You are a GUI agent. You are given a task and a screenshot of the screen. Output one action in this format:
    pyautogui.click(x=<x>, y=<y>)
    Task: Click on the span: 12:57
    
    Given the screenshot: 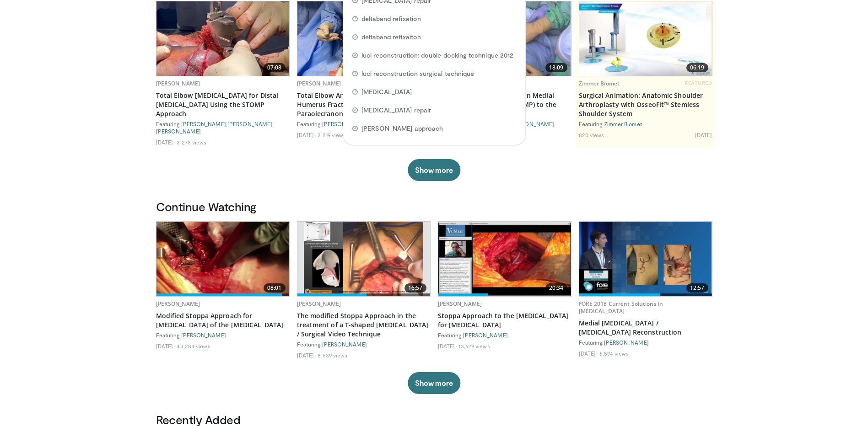 What is the action you would take?
    pyautogui.click(x=697, y=288)
    